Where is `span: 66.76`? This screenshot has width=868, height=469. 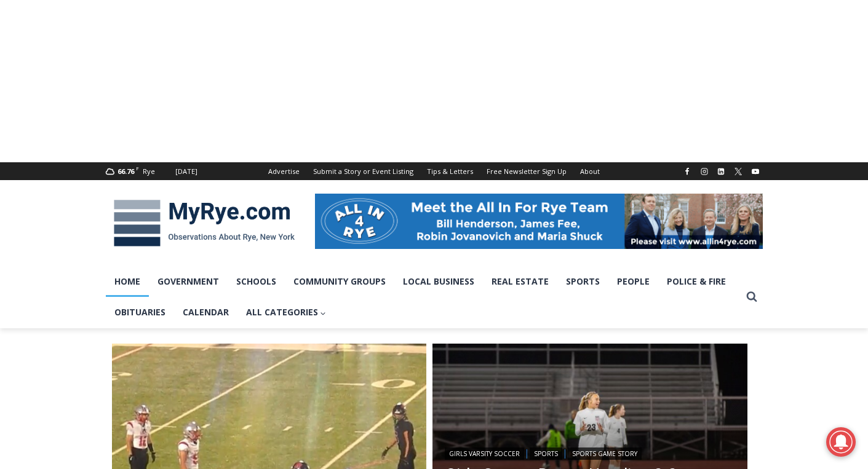
span: 66.76 is located at coordinates (125, 171).